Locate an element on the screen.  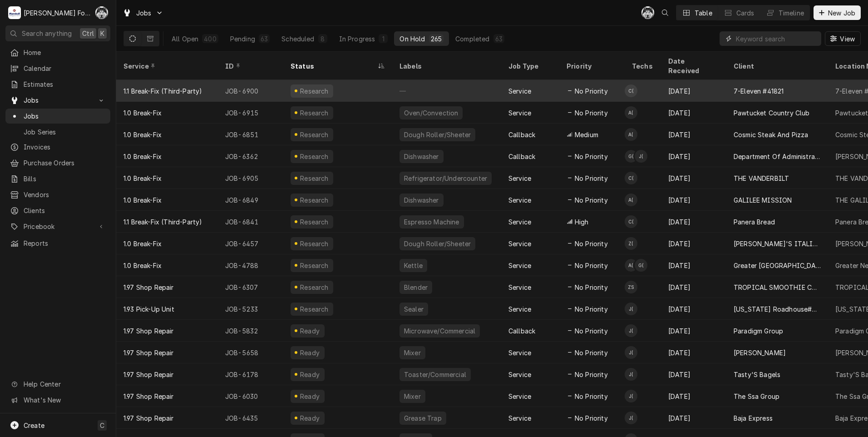
span: Estimates is located at coordinates (64, 84).